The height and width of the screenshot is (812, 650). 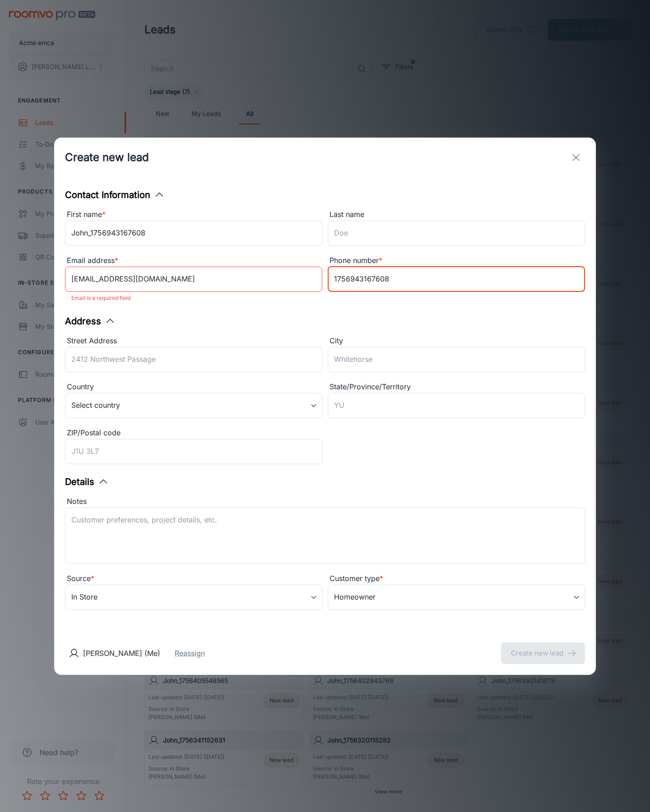 What do you see at coordinates (576, 158) in the screenshot?
I see `button: exit` at bounding box center [576, 158].